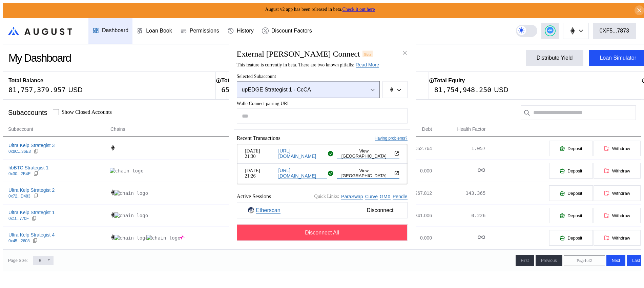 This screenshot has width=644, height=288. I want to click on div: Loan Book, so click(159, 31).